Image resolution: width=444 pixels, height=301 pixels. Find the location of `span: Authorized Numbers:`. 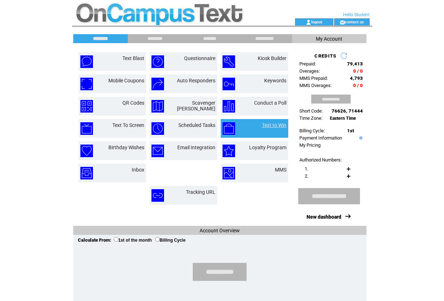

span: Authorized Numbers: is located at coordinates (321, 160).